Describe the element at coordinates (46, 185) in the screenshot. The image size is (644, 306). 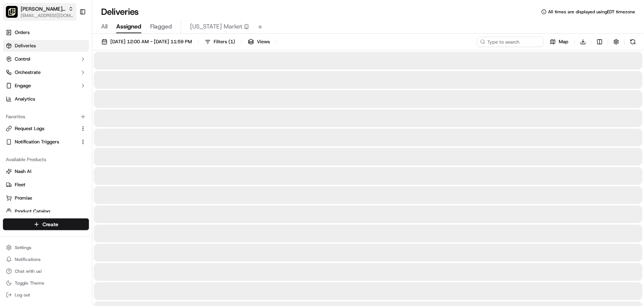
I see `a: Fleet` at that location.